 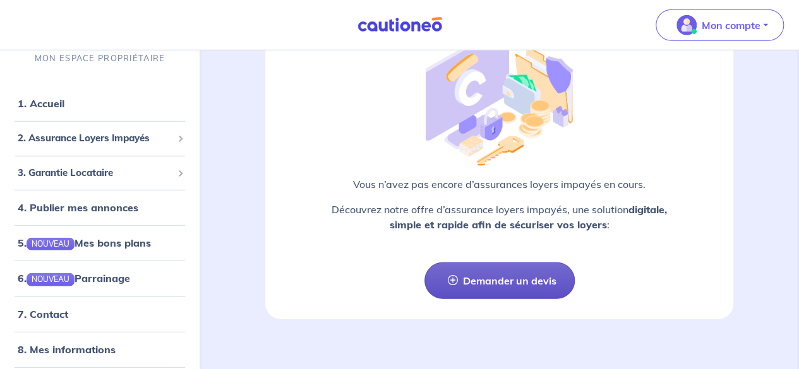 What do you see at coordinates (100, 279) in the screenshot?
I see `div: 6.NOUVEAUParrainage` at bounding box center [100, 279].